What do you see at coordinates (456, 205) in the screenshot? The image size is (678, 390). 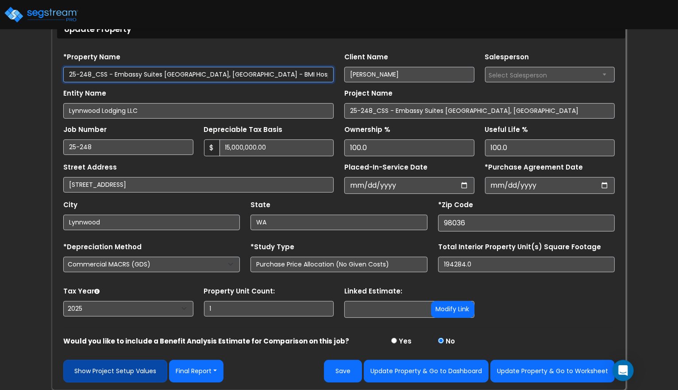 I see `label: *Zip Code` at bounding box center [456, 205].